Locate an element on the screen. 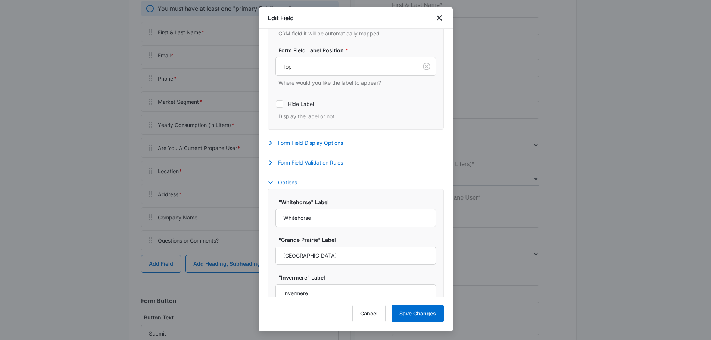  button: Save Changes is located at coordinates (417, 313).